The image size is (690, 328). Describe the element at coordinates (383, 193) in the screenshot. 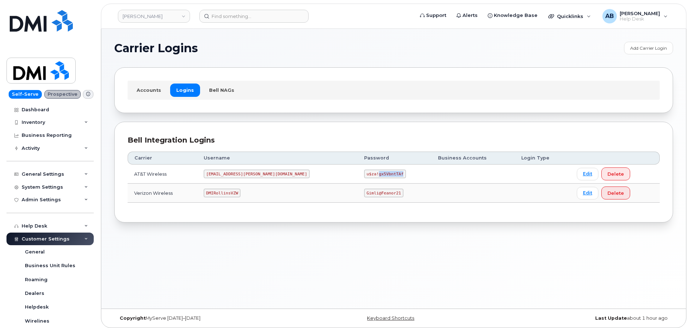

I see `code: Gimli@Feanor21` at that location.